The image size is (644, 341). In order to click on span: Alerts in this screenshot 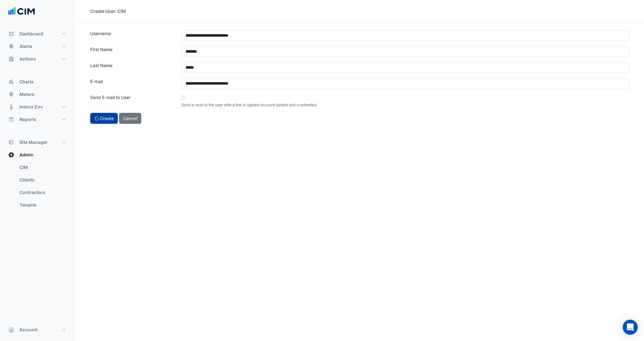, I will do `click(26, 46)`.